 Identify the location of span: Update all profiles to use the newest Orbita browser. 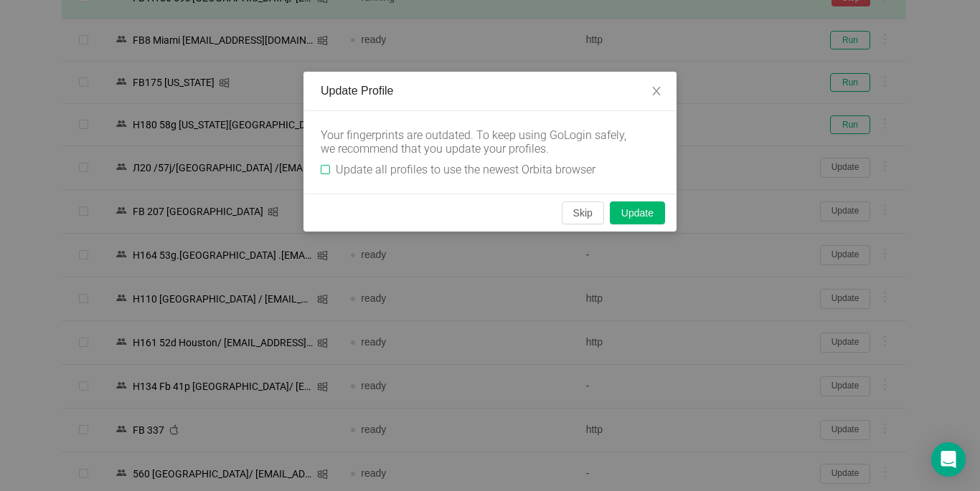
(465, 169).